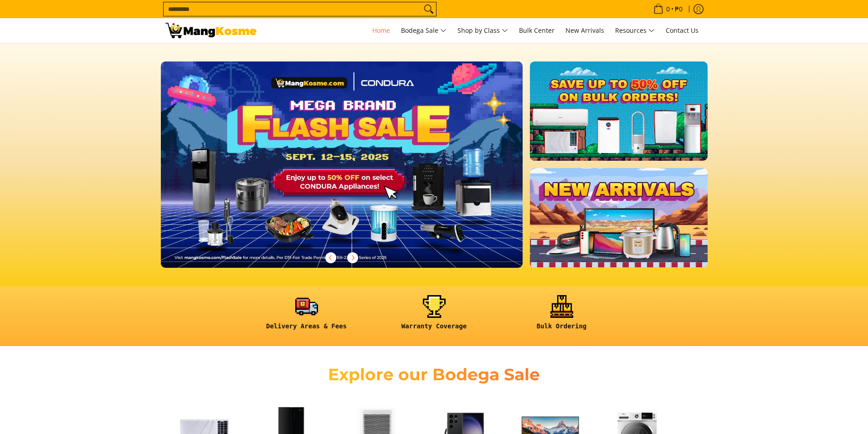 The image size is (868, 434). Describe the element at coordinates (484, 31) in the screenshot. I see `nav: Main Menu` at that location.